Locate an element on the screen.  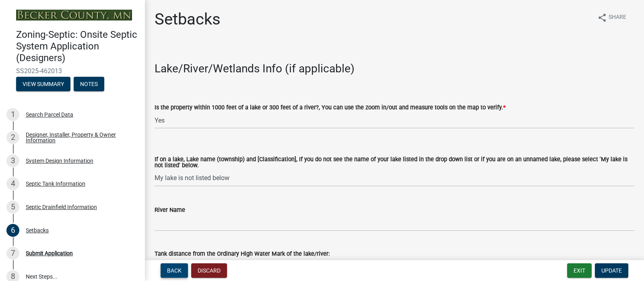
button: Discard is located at coordinates (209, 270).